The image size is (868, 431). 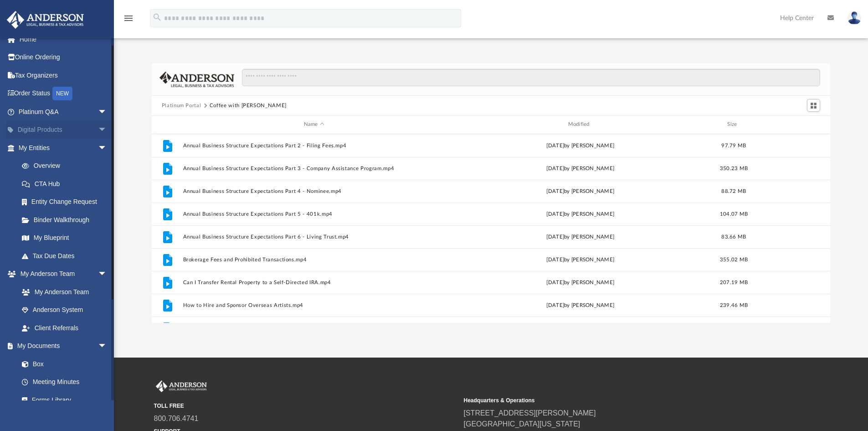 I want to click on div: Modified, so click(x=580, y=124).